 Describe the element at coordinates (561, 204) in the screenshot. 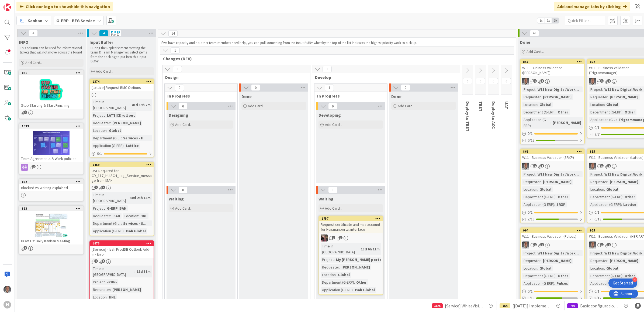

I see `div: SRXP` at that location.